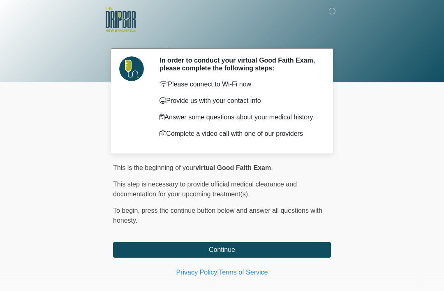  Describe the element at coordinates (127, 210) in the screenshot. I see `span: To begin,` at that location.